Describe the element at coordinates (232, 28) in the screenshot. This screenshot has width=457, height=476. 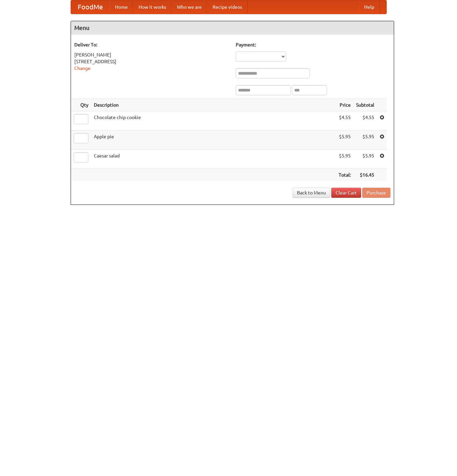
I see `h4: Menu` at that location.